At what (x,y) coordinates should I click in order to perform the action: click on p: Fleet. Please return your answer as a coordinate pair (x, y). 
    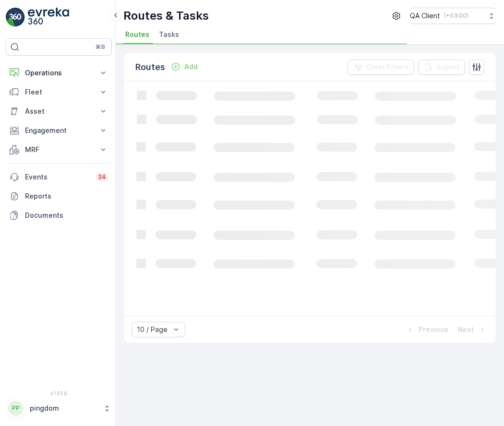
    Looking at the image, I should click on (59, 92).